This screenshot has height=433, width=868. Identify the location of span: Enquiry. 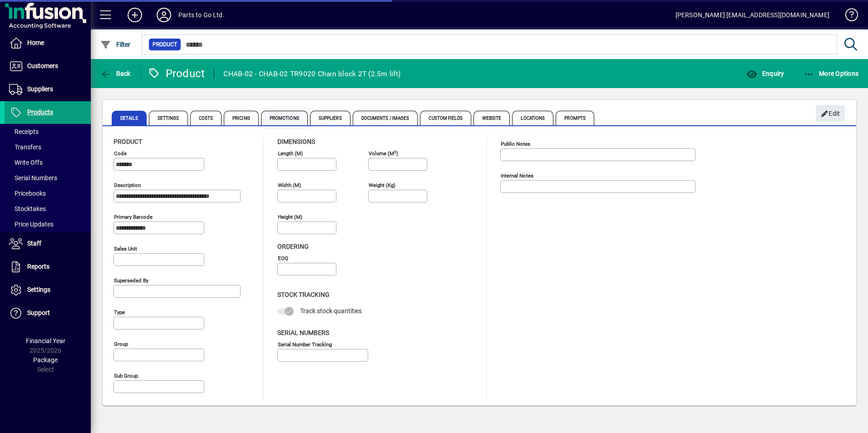
(765, 74).